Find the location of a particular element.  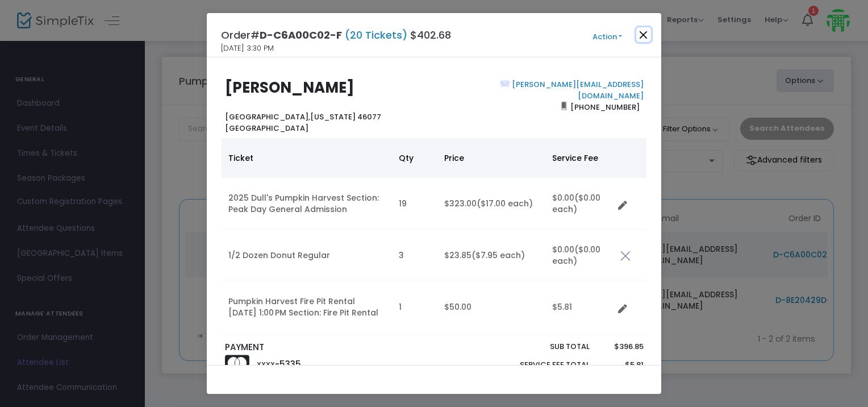

span: ($17.00 each) is located at coordinates (504, 203).